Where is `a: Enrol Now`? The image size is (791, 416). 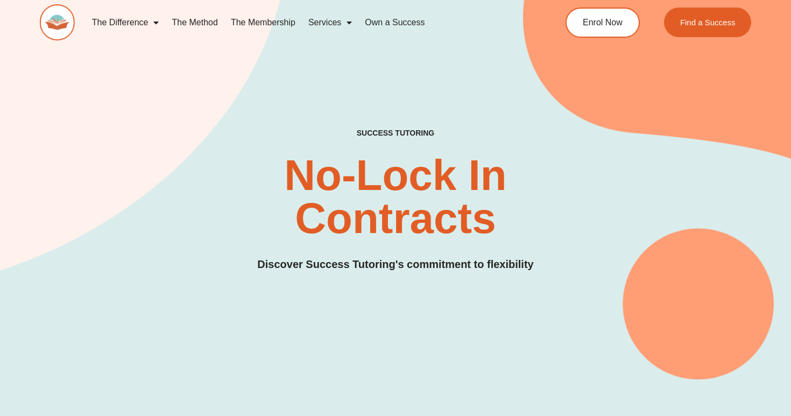
a: Enrol Now is located at coordinates (602, 23).